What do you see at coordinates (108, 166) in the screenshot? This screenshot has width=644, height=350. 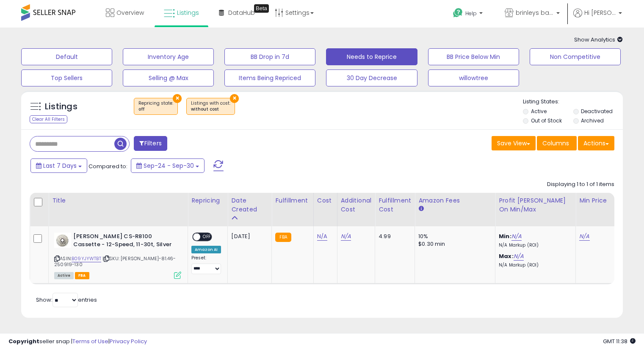 I see `span: Compared to:` at bounding box center [108, 166].